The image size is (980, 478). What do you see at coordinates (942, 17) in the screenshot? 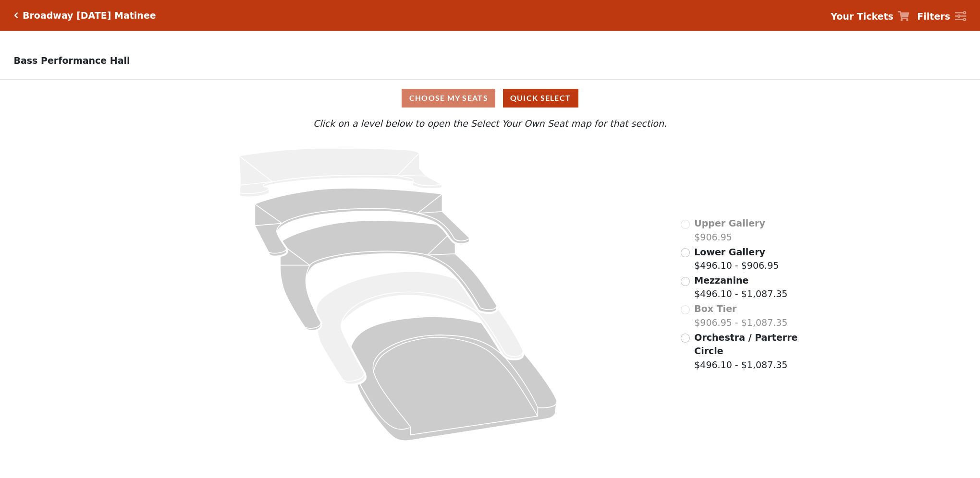
I see `a: Filters` at bounding box center [942, 17].